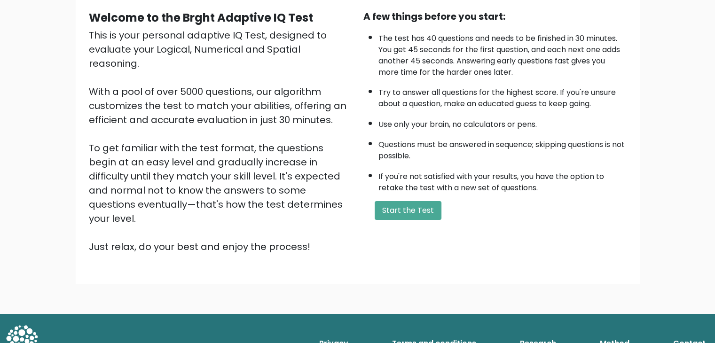 Image resolution: width=715 pixels, height=343 pixels. I want to click on li: Try to answer all questions for the highest score. If you're unsure about a question, make an edu..., so click(502, 96).